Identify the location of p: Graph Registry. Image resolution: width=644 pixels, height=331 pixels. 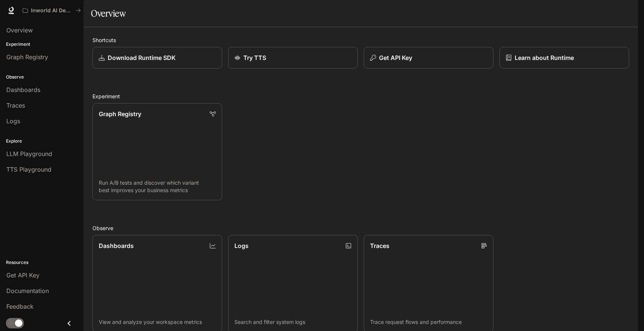
(120, 114).